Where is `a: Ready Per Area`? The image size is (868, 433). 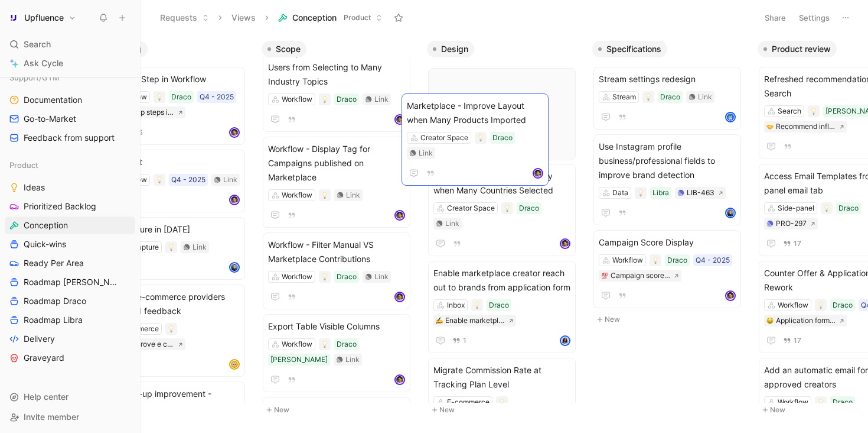
a: Ready Per Area is located at coordinates (70, 263).